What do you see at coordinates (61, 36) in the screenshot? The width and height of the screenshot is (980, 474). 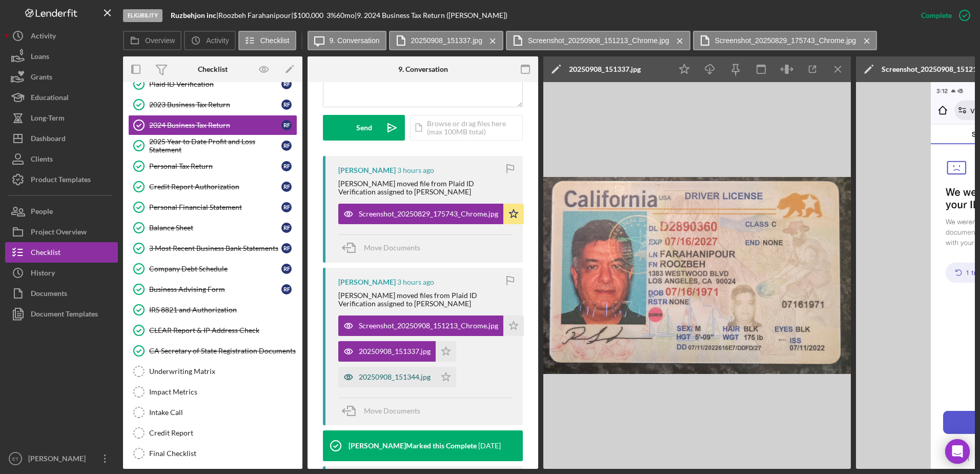 I see `a: Activity` at bounding box center [61, 36].